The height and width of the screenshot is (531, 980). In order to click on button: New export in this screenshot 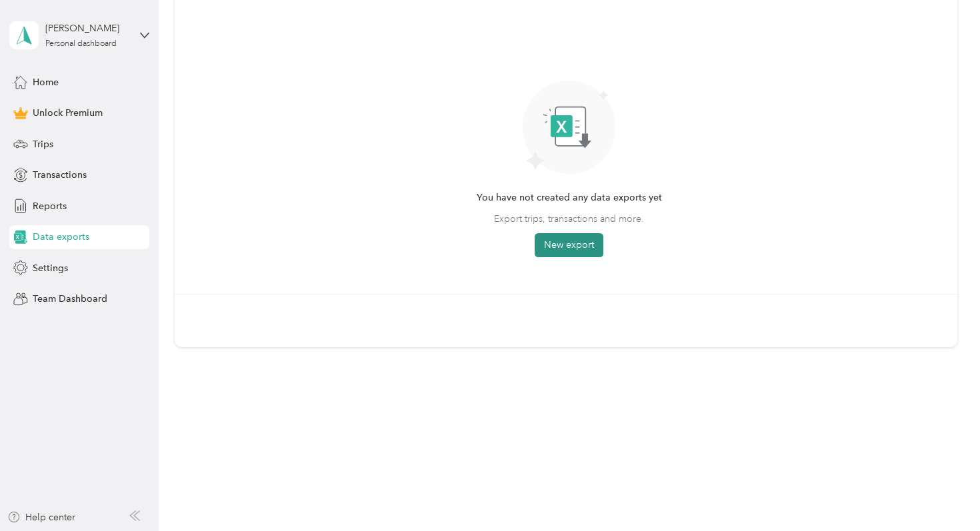, I will do `click(569, 245)`.